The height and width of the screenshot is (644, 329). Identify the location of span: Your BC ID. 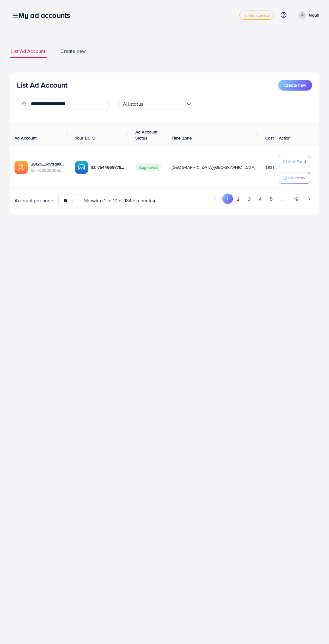
(85, 138).